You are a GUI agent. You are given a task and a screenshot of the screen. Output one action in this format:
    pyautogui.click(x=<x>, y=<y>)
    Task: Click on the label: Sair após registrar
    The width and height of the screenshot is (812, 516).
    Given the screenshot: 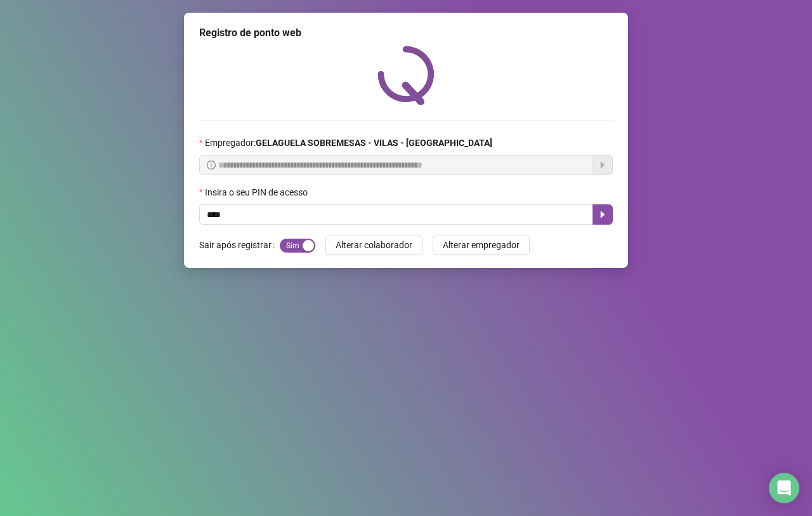 What is the action you would take?
    pyautogui.click(x=239, y=245)
    